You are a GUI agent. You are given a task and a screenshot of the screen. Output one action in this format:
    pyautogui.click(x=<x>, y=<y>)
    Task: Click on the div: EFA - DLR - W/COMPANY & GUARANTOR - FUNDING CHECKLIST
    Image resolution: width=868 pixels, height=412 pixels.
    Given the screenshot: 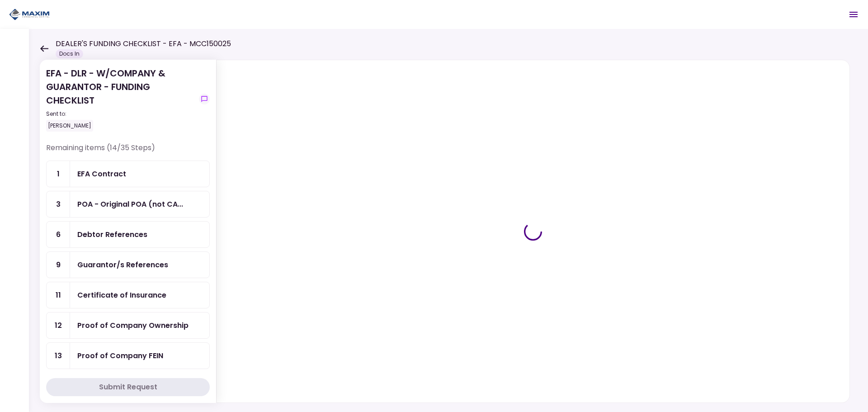 What is the action you would take?
    pyautogui.click(x=121, y=99)
    